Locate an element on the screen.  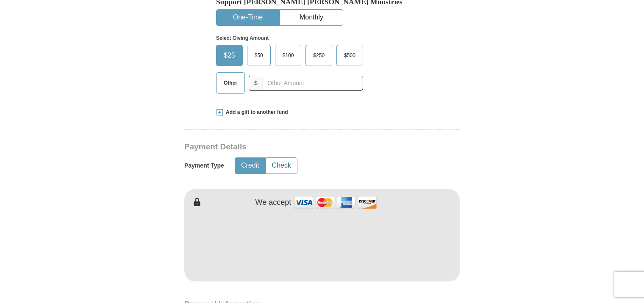
span: $25 is located at coordinates (229, 55).